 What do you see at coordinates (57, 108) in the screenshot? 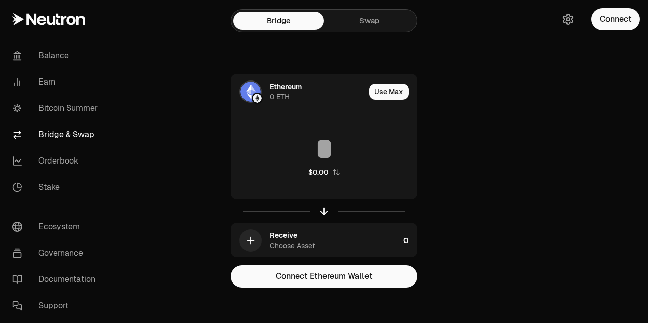
I see `a: Bitcoin Summer` at bounding box center [57, 108].